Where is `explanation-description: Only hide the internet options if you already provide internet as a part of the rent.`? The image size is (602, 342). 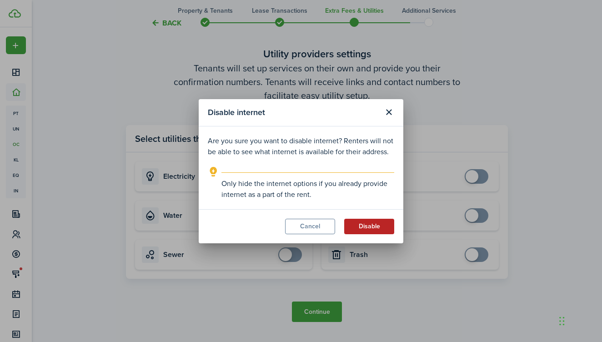 explanation-description: Only hide the internet options if you already provide internet as a part of the rent. is located at coordinates (308, 189).